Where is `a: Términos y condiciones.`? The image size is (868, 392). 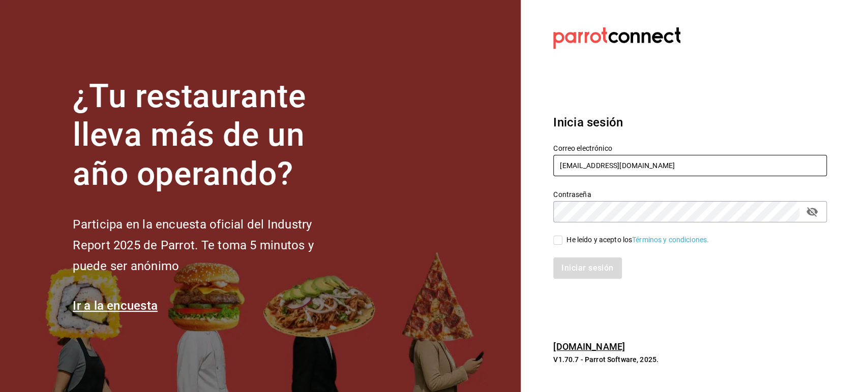
a: Términos y condiciones. is located at coordinates (671, 240).